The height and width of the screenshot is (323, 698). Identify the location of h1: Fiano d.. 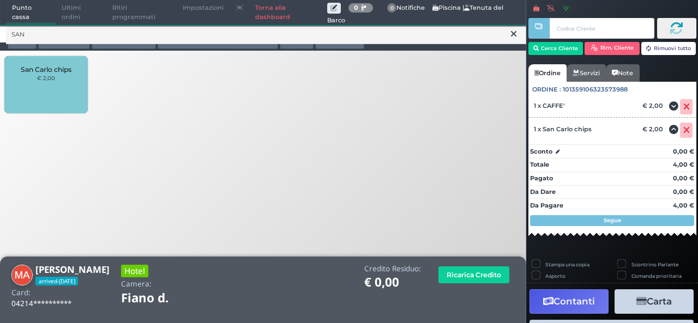
(160, 298).